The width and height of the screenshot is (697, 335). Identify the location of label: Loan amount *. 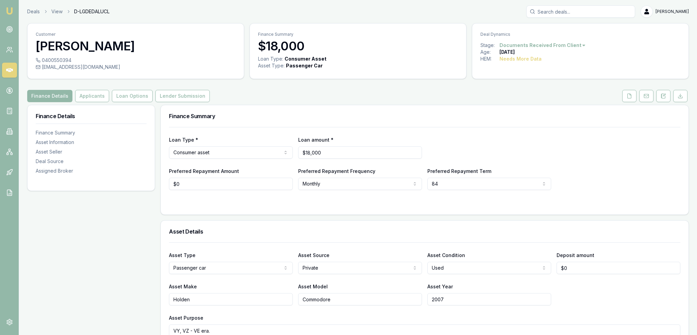
(316, 139).